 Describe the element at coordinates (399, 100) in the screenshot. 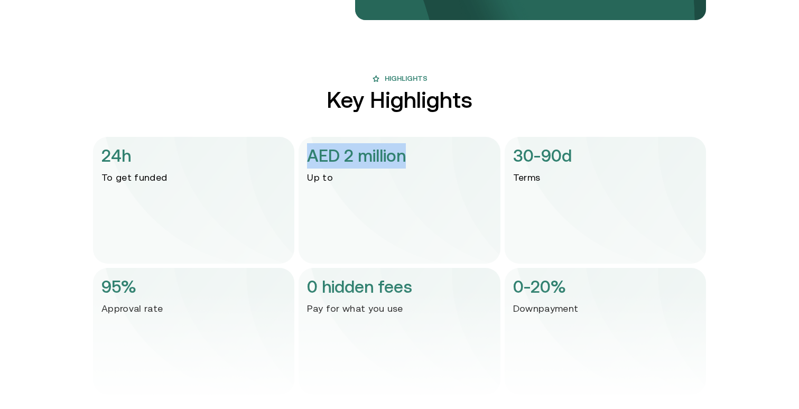

I see `h2: Key Highlights` at that location.